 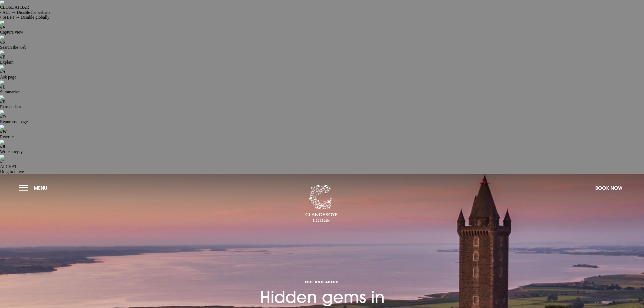 I want to click on span: Out and About, so click(x=322, y=282).